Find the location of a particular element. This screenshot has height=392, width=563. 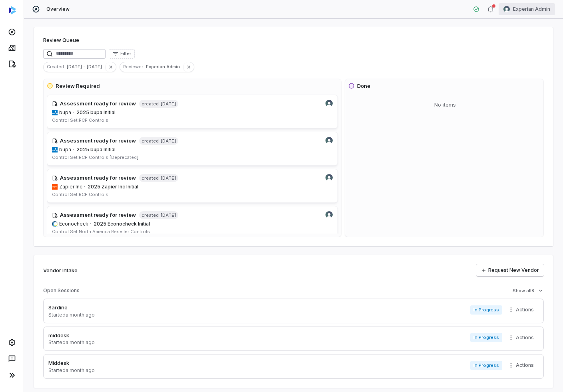

span: Filter is located at coordinates (126, 54).